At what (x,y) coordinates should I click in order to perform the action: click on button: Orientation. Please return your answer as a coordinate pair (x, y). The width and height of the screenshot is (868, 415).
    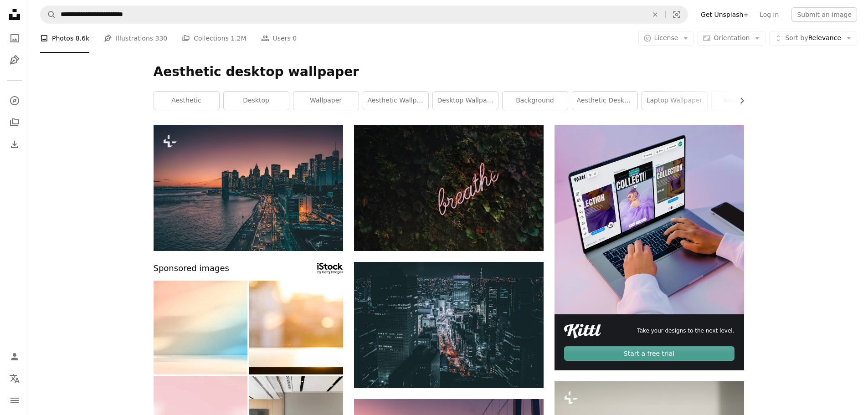
    Looking at the image, I should click on (731, 39).